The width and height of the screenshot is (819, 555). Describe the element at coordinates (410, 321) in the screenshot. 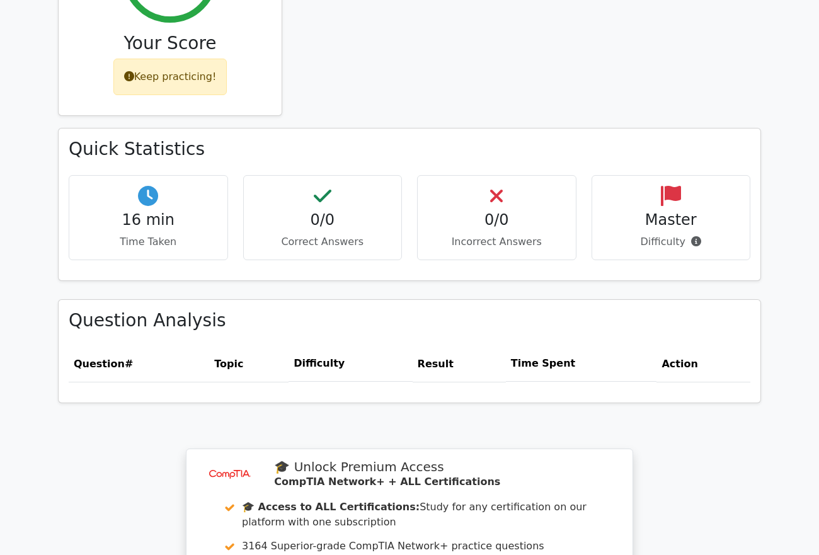

I see `h3: Question Analysis` at that location.